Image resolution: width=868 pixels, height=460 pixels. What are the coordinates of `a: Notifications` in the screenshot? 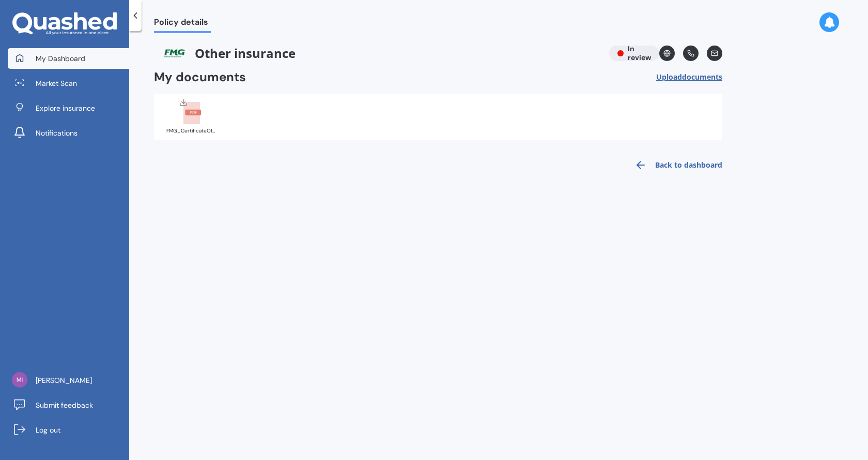 It's located at (69, 133).